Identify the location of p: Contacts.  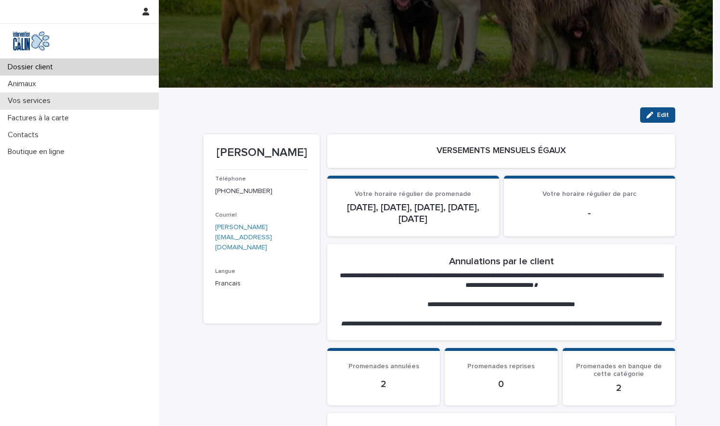
(25, 135).